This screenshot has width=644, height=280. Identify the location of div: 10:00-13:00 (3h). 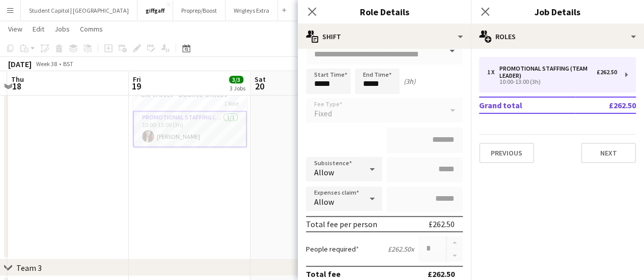
(551, 82).